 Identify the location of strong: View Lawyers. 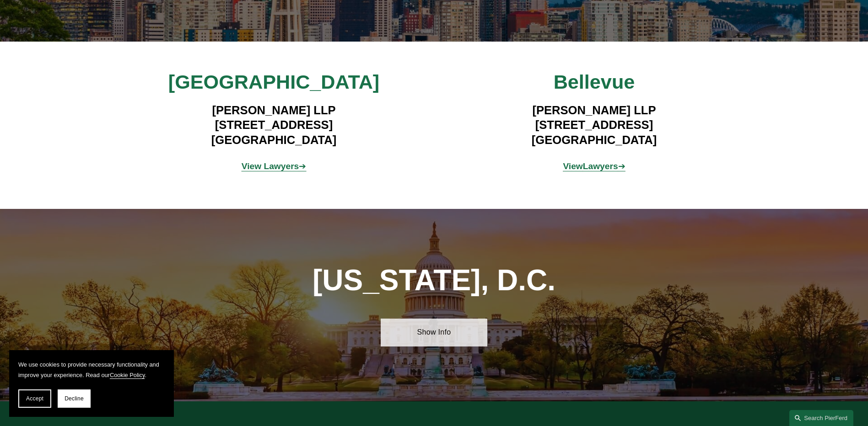
(271, 166).